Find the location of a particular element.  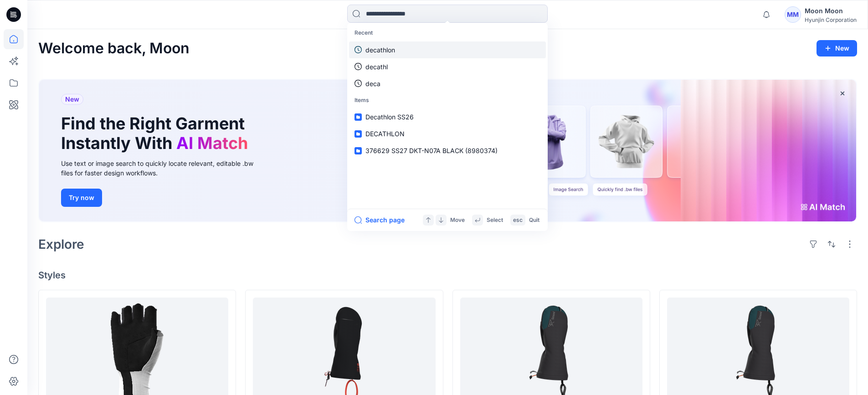

div: Moon Moon is located at coordinates (831, 11).